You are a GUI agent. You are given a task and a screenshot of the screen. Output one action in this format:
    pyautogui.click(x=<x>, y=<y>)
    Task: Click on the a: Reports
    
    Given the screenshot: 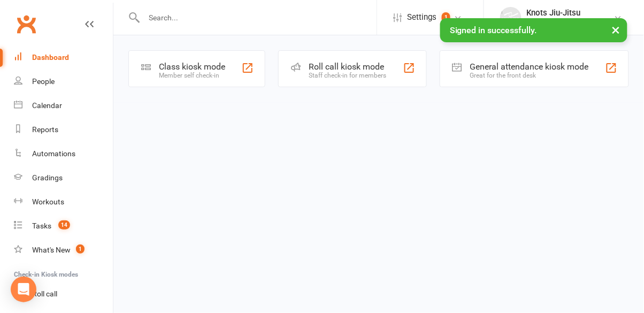 What is the action you would take?
    pyautogui.click(x=63, y=130)
    